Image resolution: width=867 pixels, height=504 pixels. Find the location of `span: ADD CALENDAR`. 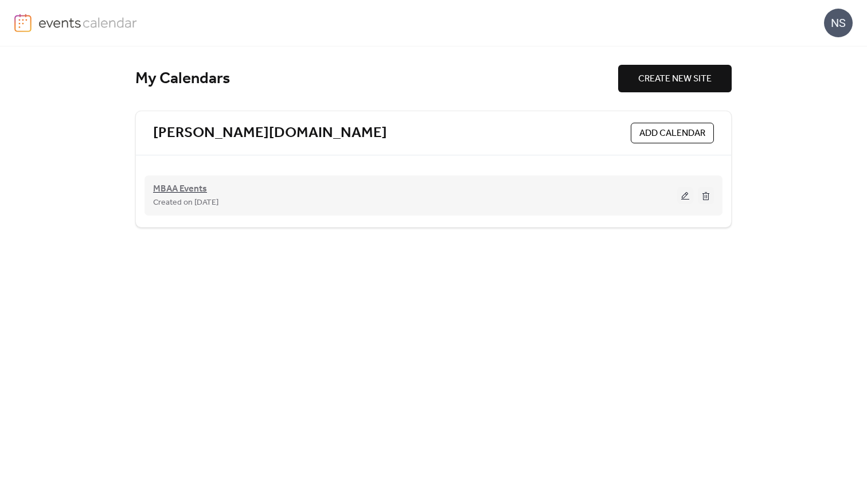

span: ADD CALENDAR is located at coordinates (672, 133).